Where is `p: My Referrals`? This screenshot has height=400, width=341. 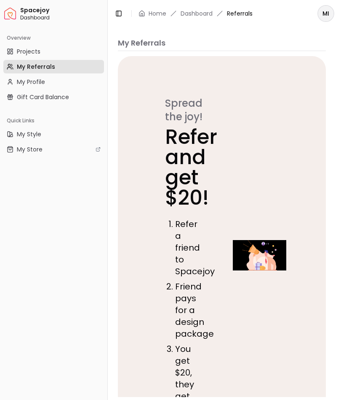
p: My Referrals is located at coordinates (222, 43).